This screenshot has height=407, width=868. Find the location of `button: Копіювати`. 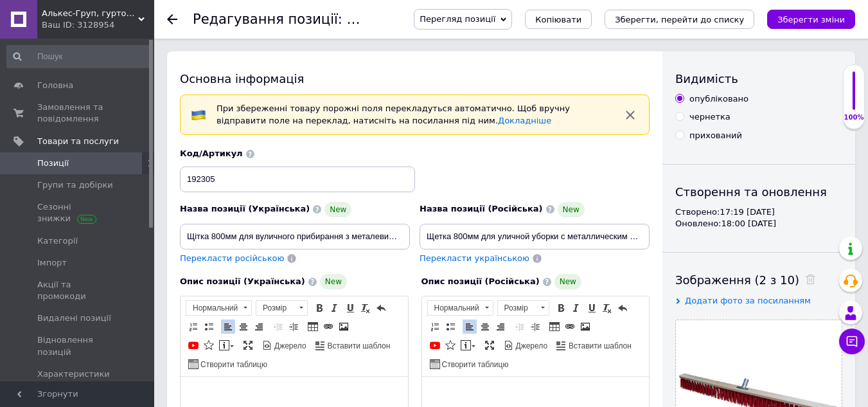

button: Копіювати is located at coordinates (558, 20).